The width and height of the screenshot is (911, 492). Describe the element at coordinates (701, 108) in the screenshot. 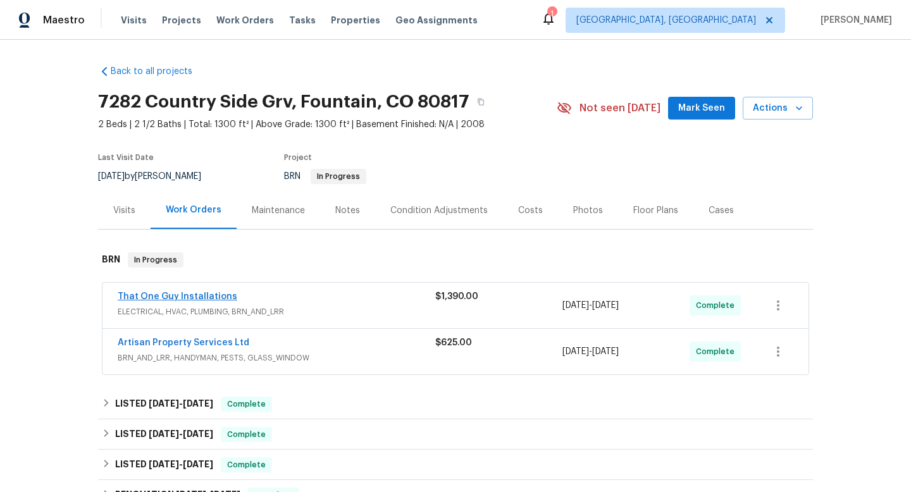

I see `span: Mark Seen` at that location.